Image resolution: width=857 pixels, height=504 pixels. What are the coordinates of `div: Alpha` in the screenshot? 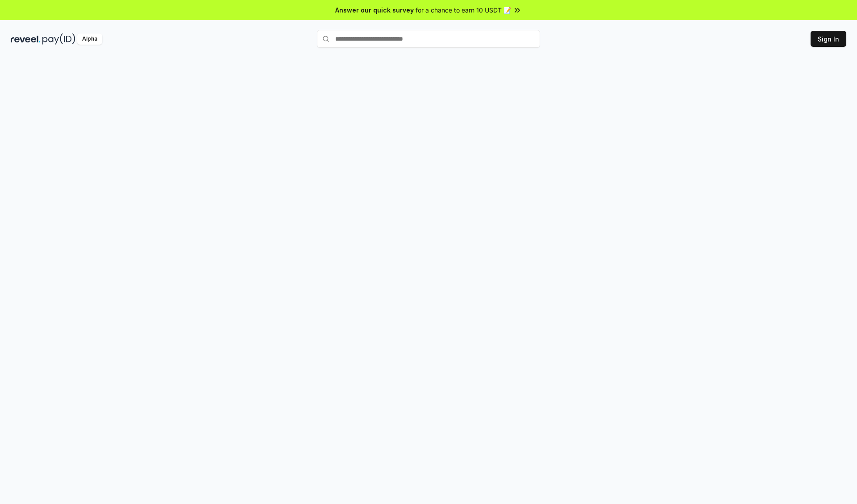 It's located at (90, 39).